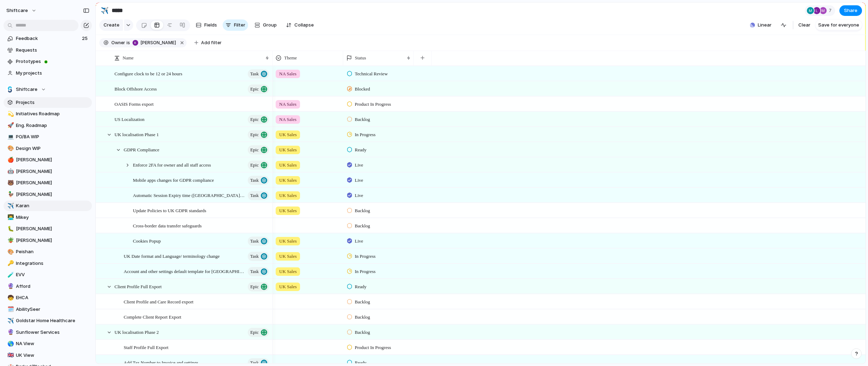 This screenshot has height=366, width=868. Describe the element at coordinates (48, 343) in the screenshot. I see `div: 🌎NA View` at that location.